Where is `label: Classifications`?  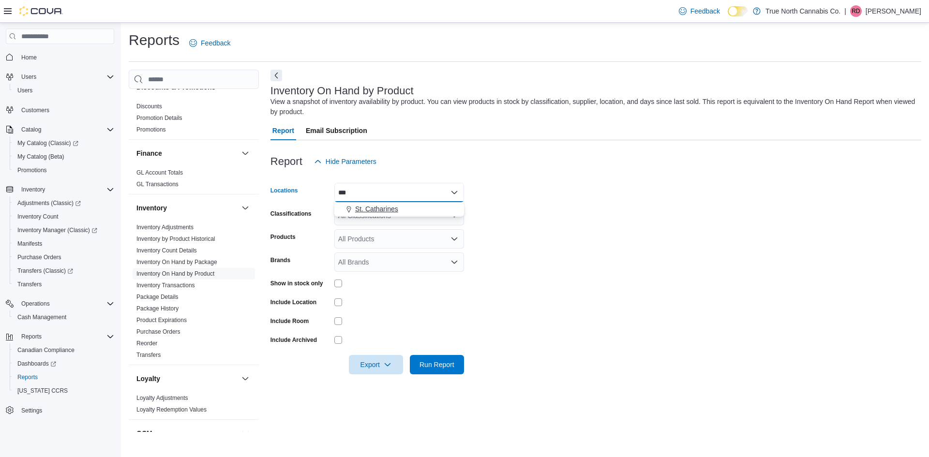 label: Classifications is located at coordinates (291, 214).